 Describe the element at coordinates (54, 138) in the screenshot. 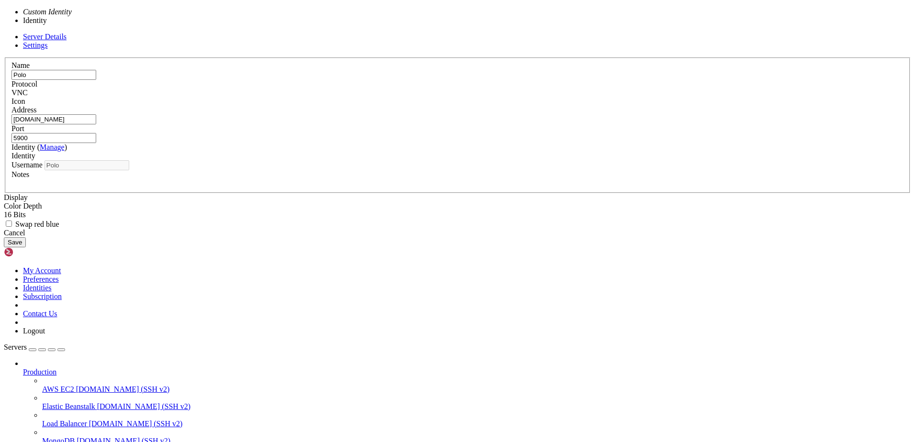

I see `input: Port Number` at that location.